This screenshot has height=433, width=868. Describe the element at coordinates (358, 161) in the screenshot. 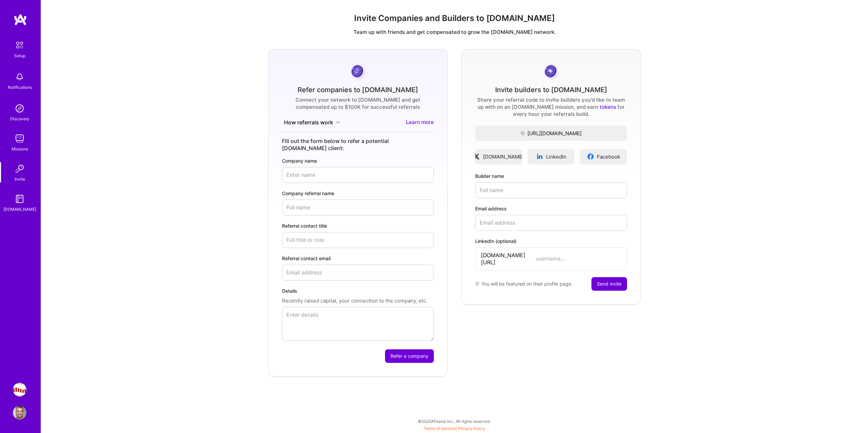

I see `label: Company name` at that location.